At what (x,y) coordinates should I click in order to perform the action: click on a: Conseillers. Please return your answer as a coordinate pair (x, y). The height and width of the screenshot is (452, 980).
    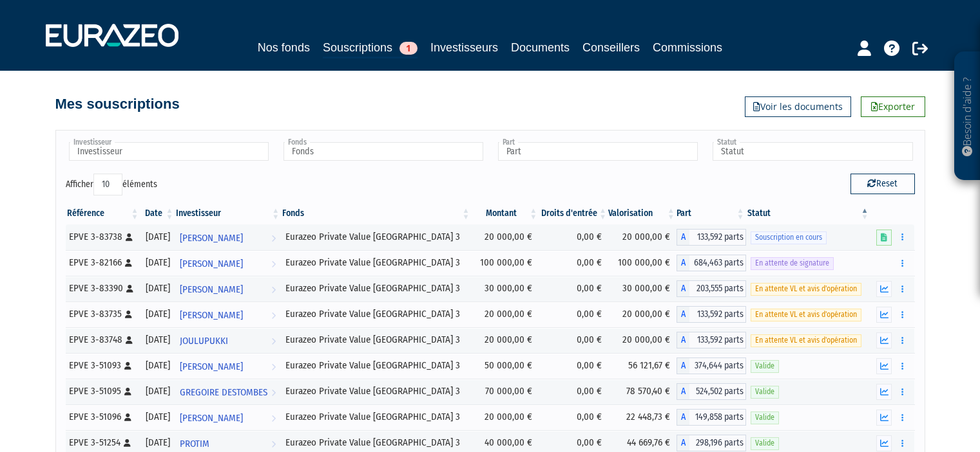
    Looking at the image, I should click on (611, 48).